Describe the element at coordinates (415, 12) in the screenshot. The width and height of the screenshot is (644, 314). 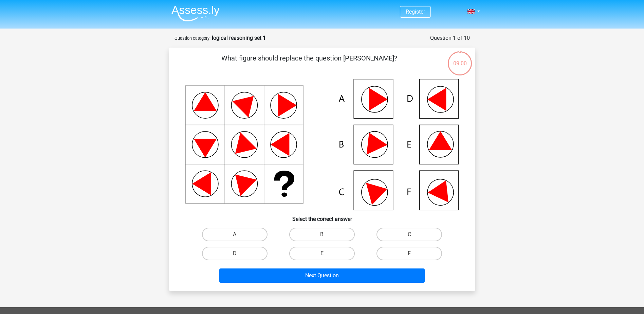
I see `a: Register` at that location.